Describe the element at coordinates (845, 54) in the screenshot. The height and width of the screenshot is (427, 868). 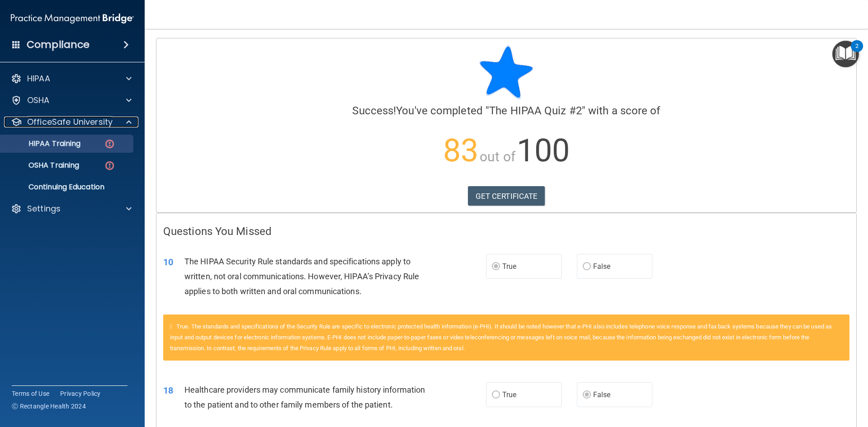
I see `button: Open Resource Center, 2 new notifications` at that location.